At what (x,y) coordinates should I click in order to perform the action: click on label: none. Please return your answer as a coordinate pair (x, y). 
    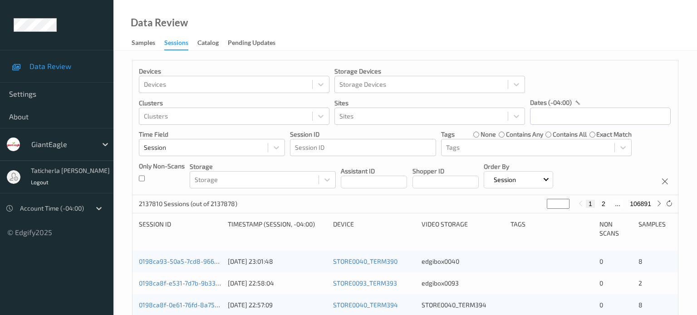
    Looking at the image, I should click on (488, 134).